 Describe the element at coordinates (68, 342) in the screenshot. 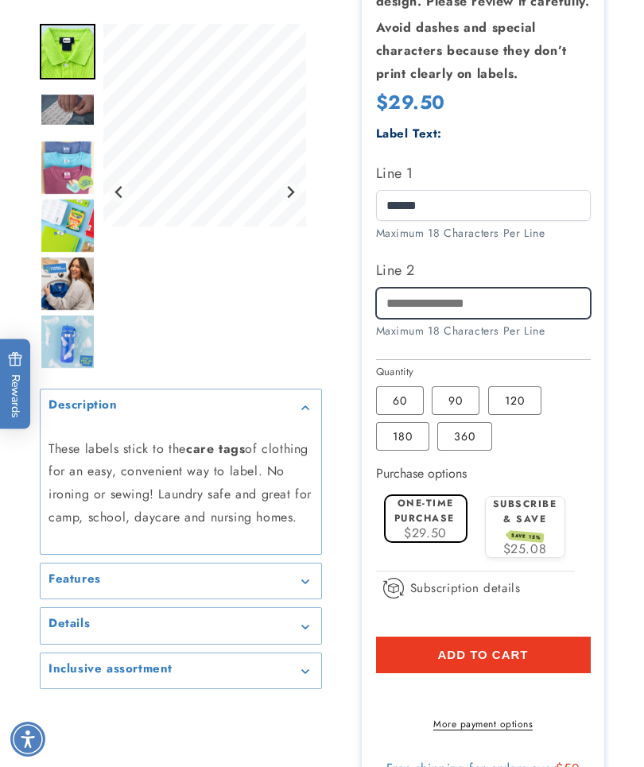

I see `div: Go to slide 7` at that location.